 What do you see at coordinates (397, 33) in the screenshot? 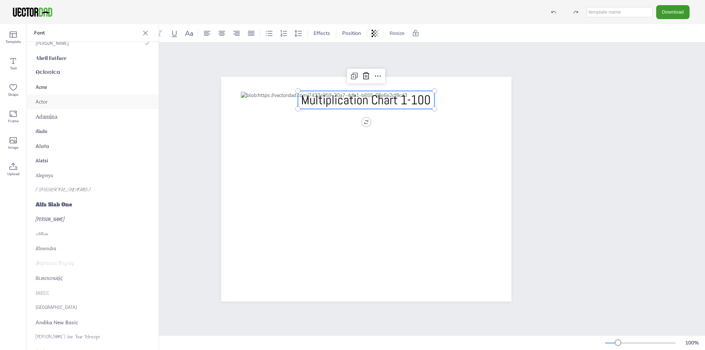
I see `button: Resize` at bounding box center [397, 33].